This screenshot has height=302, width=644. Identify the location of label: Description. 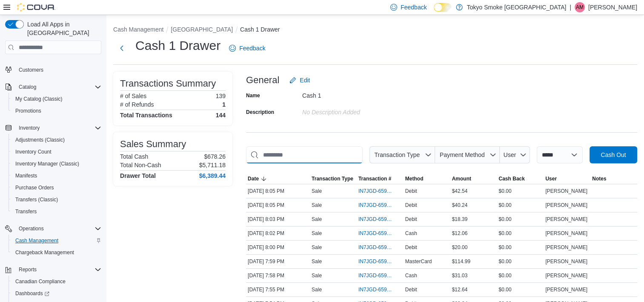
(260, 112).